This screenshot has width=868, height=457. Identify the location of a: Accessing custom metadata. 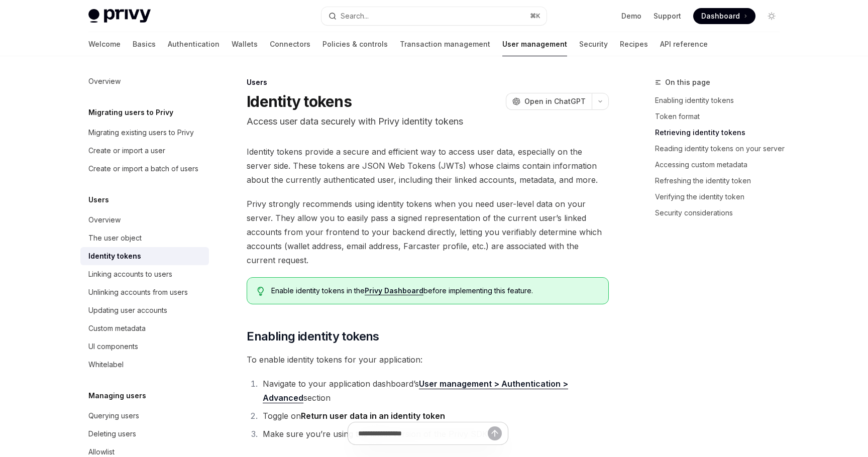
(722, 164).